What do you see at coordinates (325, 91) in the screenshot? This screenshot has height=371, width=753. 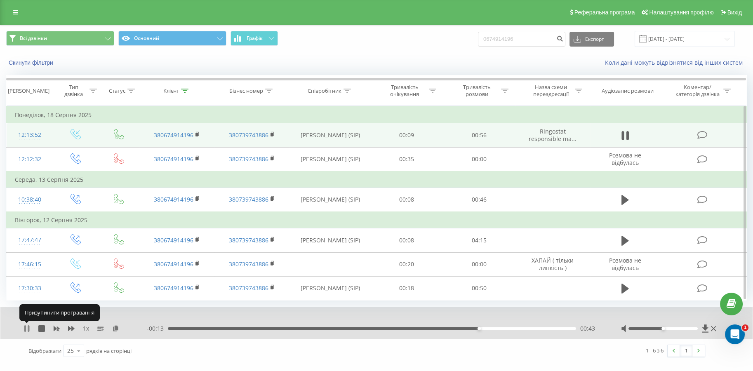 I see `div: Співробітник` at bounding box center [325, 91].